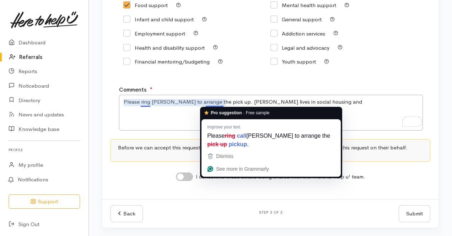 This screenshot has height=236, width=452. I want to click on textarea: To enrich screen reader interactions, please activate Accessibility in Grammarly extension settings, so click(271, 113).